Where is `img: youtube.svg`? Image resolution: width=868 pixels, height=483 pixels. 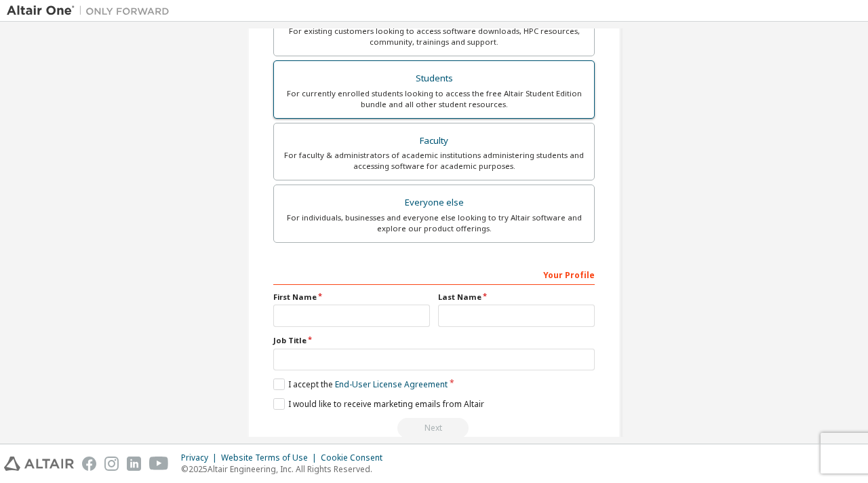 img: youtube.svg is located at coordinates (159, 463).